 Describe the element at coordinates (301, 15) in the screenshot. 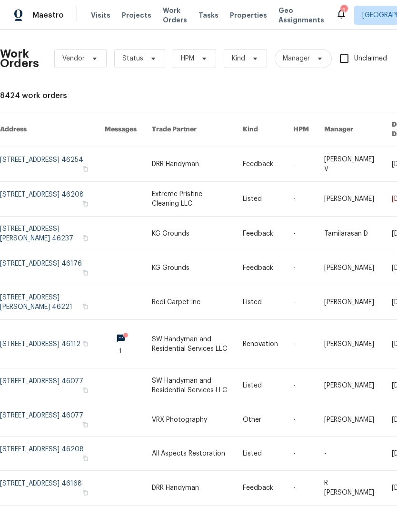

I see `span: Geo Assignments` at that location.